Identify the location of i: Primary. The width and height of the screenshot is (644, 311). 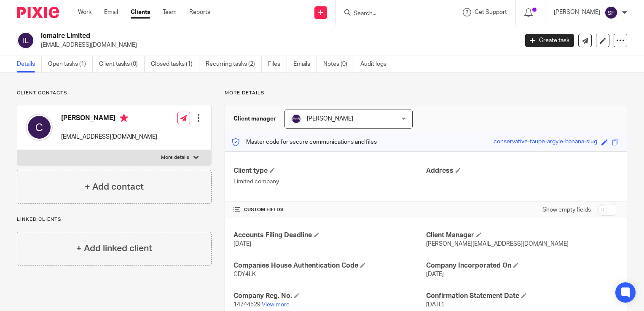
(124, 118).